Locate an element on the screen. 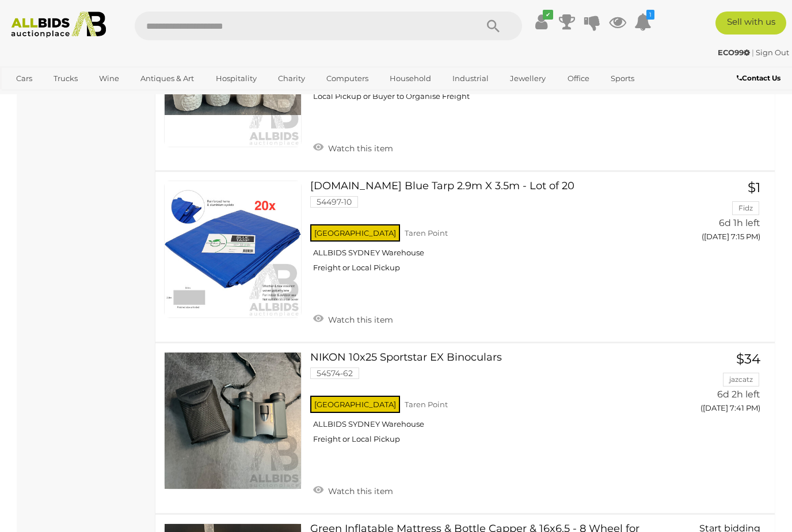 The width and height of the screenshot is (792, 532). a: Antiques & Art is located at coordinates (167, 78).